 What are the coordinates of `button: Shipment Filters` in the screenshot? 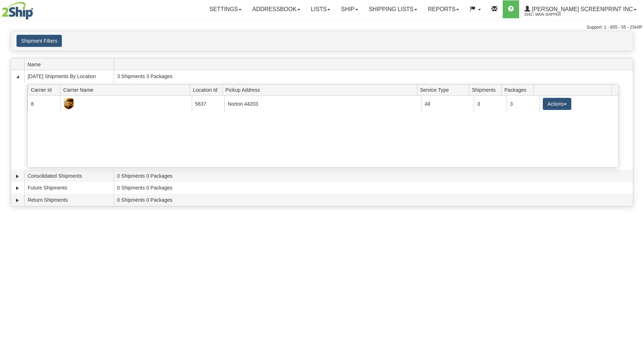 It's located at (39, 41).